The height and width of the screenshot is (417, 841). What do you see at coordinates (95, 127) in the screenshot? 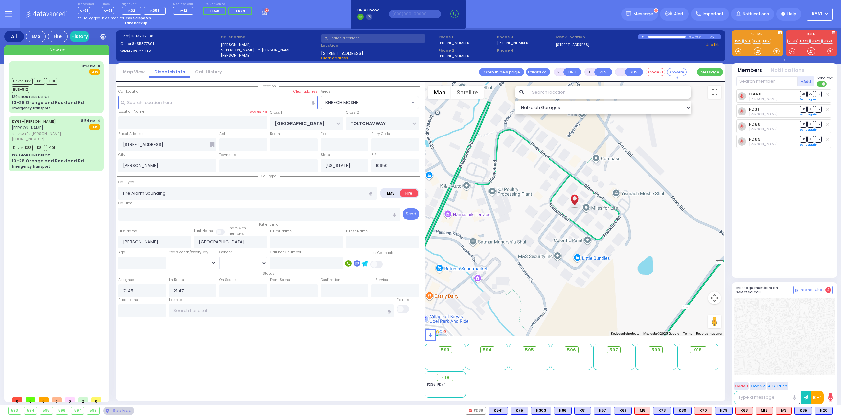
I see `span: EMS` at bounding box center [95, 127].